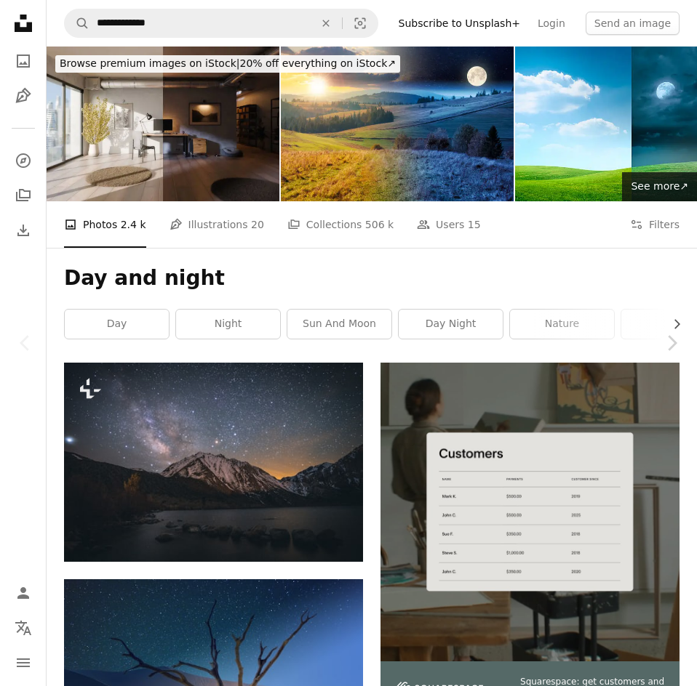 Image resolution: width=697 pixels, height=686 pixels. What do you see at coordinates (23, 663) in the screenshot?
I see `button: Menu` at bounding box center [23, 663].